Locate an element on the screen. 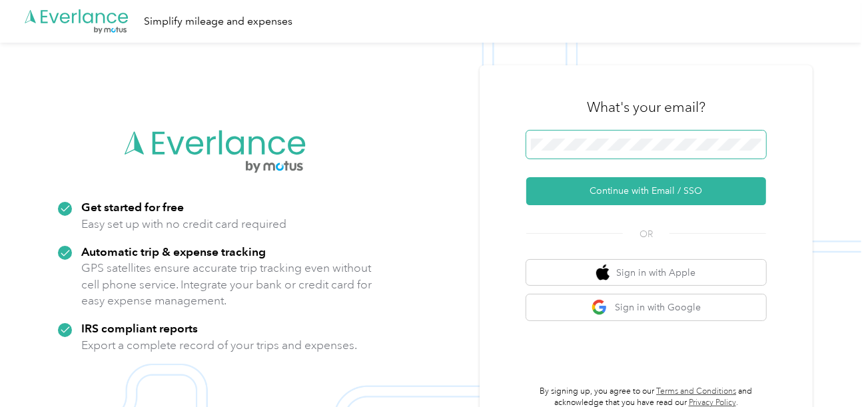 Image resolution: width=868 pixels, height=407 pixels. button: Continue with Email / SSO is located at coordinates (647, 191).